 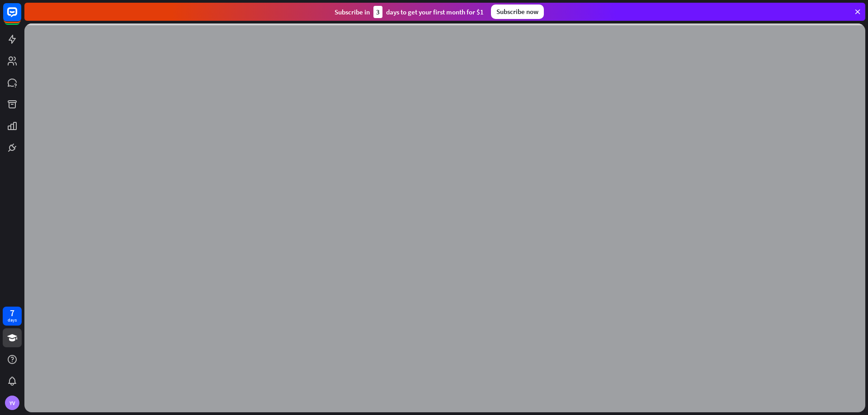 What do you see at coordinates (12, 320) in the screenshot?
I see `div: days` at bounding box center [12, 320].